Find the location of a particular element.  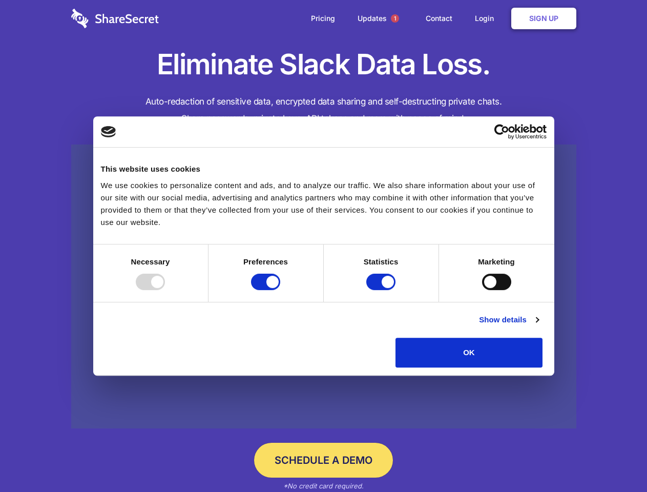

img: logo-wordmark-white-trans-d4663122ce5f474addd5e946df7df03e33cb6a1c49d2221995e7729f52c070b2.svg is located at coordinates (115, 18).